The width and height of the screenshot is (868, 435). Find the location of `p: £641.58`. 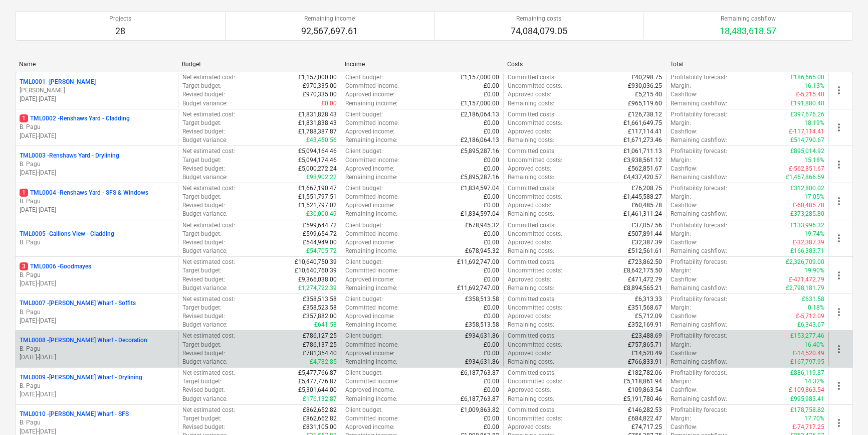

p: £641.58 is located at coordinates (325, 325).